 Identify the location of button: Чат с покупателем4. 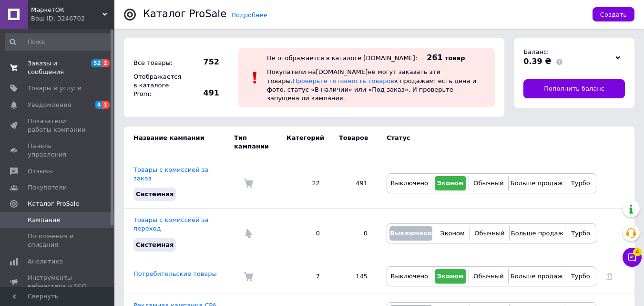
(632, 257).